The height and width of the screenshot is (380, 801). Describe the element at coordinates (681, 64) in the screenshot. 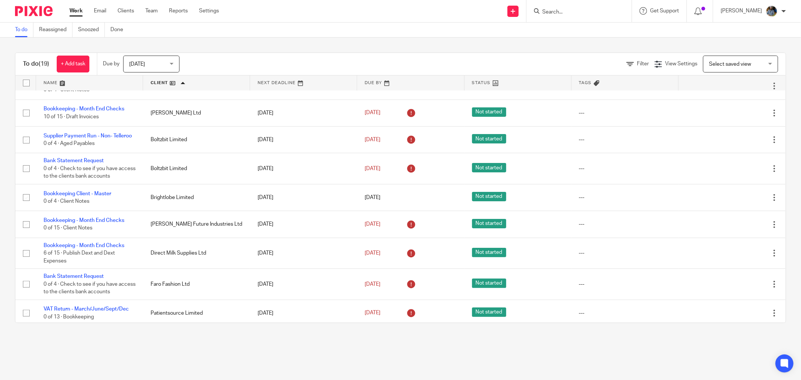

I see `span: View Settings` at that location.